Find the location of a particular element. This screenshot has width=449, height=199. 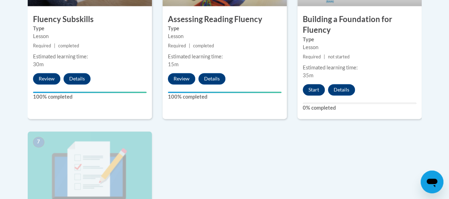

span: not started is located at coordinates (339, 56).